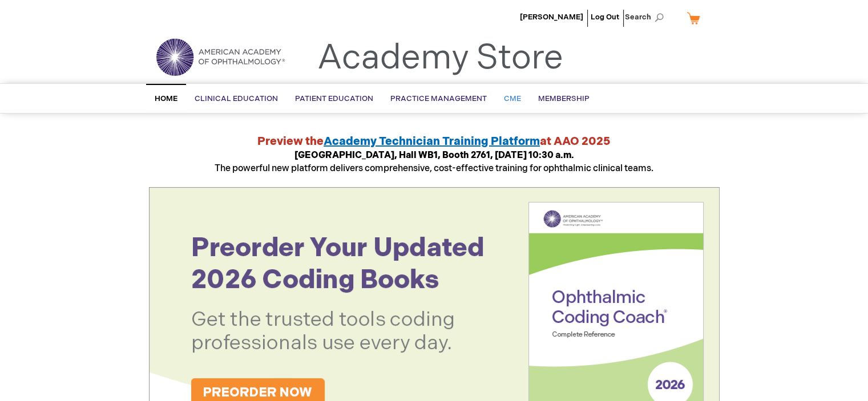 This screenshot has width=868, height=401. I want to click on a: Academy Technician Training Platform, so click(432, 141).